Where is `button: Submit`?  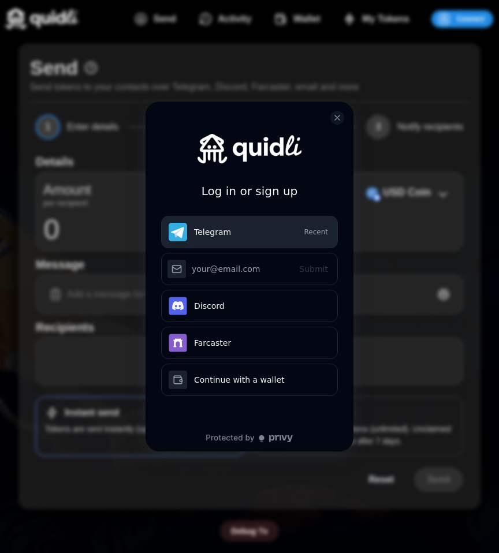
button: Submit is located at coordinates (314, 269).